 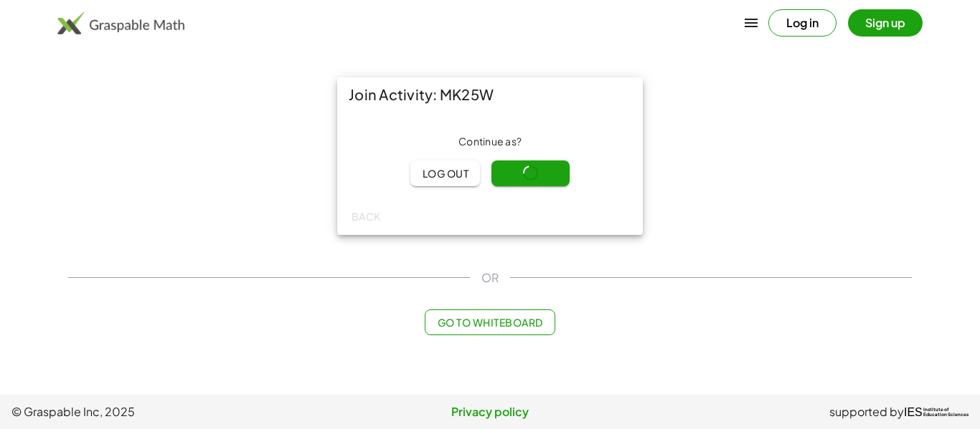 What do you see at coordinates (489, 322) in the screenshot?
I see `button: Go to Whiteboard` at bounding box center [489, 322].